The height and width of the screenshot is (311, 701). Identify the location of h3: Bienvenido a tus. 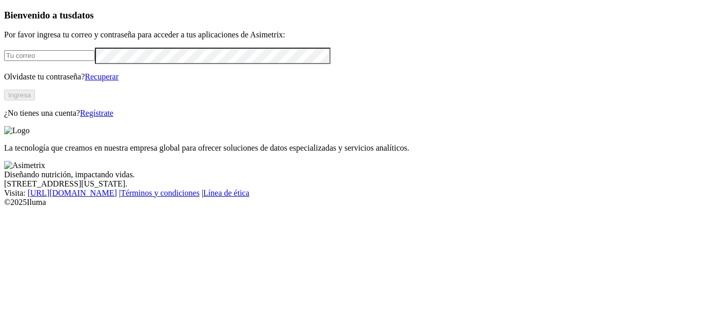
(350, 15).